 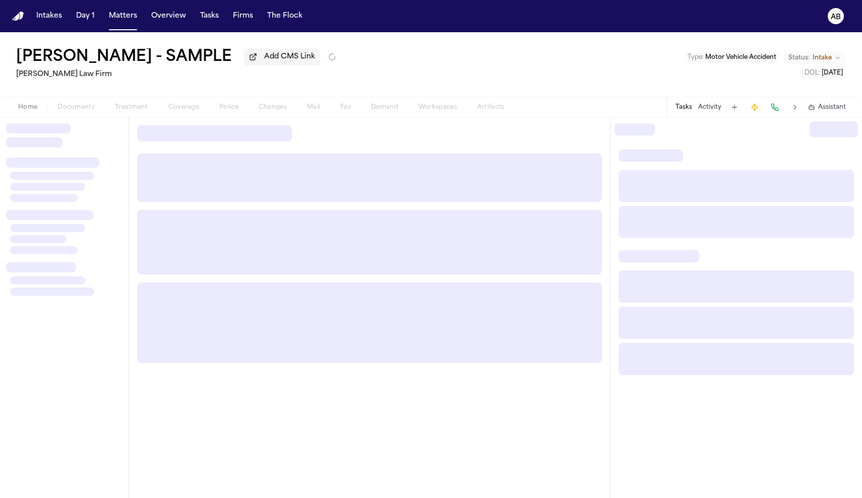 What do you see at coordinates (285, 16) in the screenshot?
I see `a: The Flock` at bounding box center [285, 16].